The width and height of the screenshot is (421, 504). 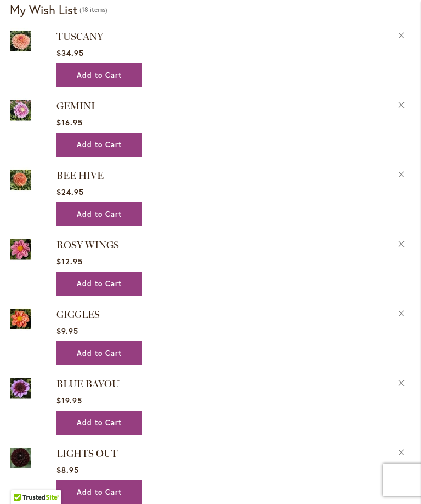 I want to click on img: BEE HIVE, so click(x=20, y=180).